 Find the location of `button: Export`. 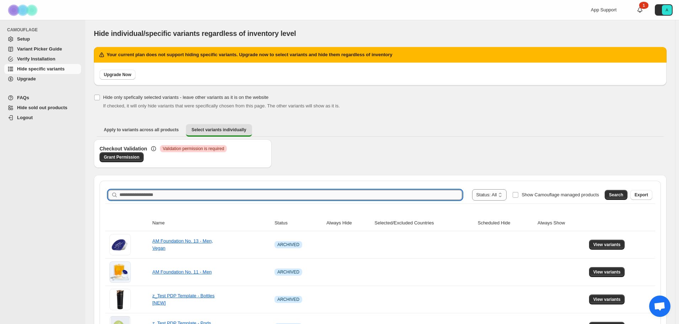

button: Export is located at coordinates (642, 195).